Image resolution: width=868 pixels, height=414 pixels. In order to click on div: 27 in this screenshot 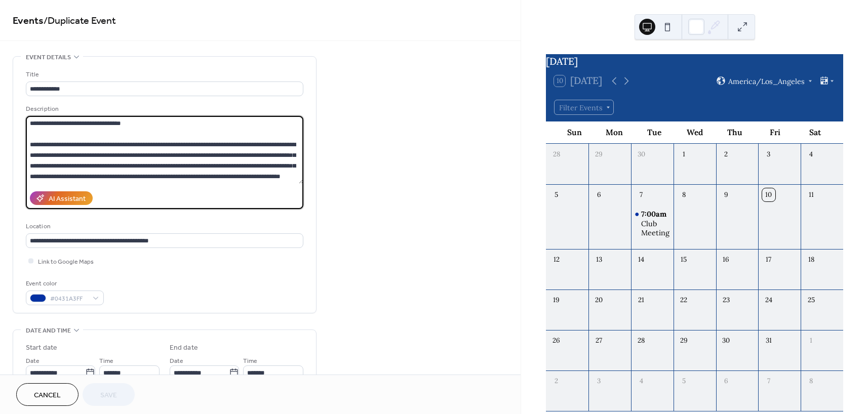, I will do `click(599, 341)`.